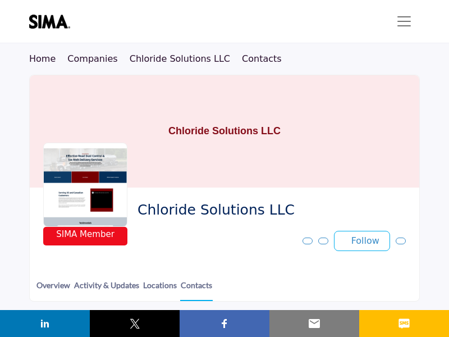 Image resolution: width=449 pixels, height=337 pixels. Describe the element at coordinates (107, 289) in the screenshot. I see `a: Activity & Updates` at that location.